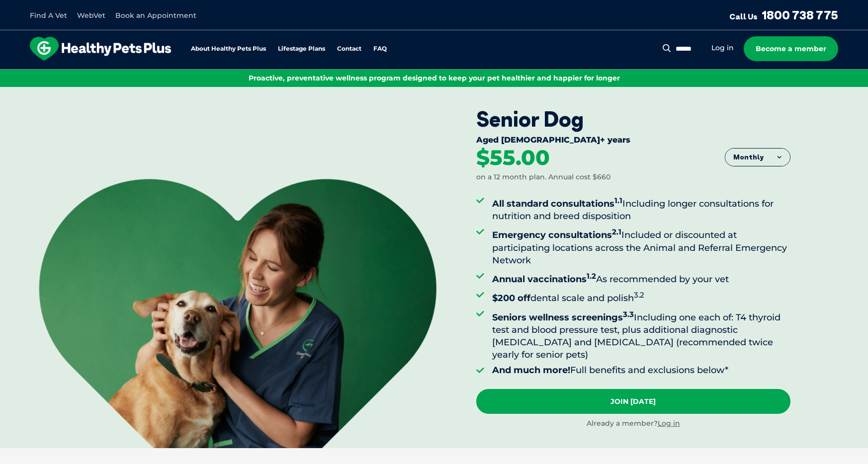 This screenshot has height=464, width=868. I want to click on strong: All standard consultations, so click(557, 204).